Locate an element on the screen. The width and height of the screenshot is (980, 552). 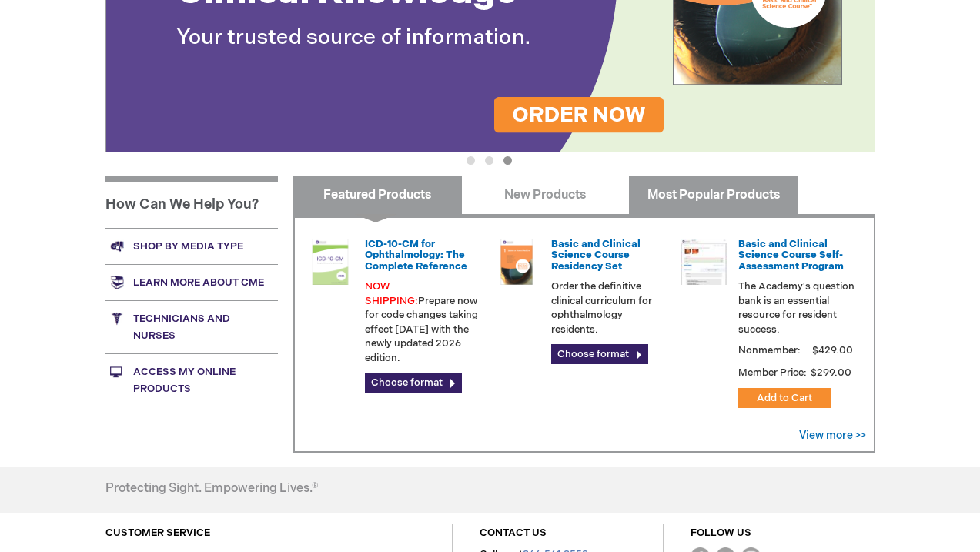
strong: Nonmember: is located at coordinates (769, 350).